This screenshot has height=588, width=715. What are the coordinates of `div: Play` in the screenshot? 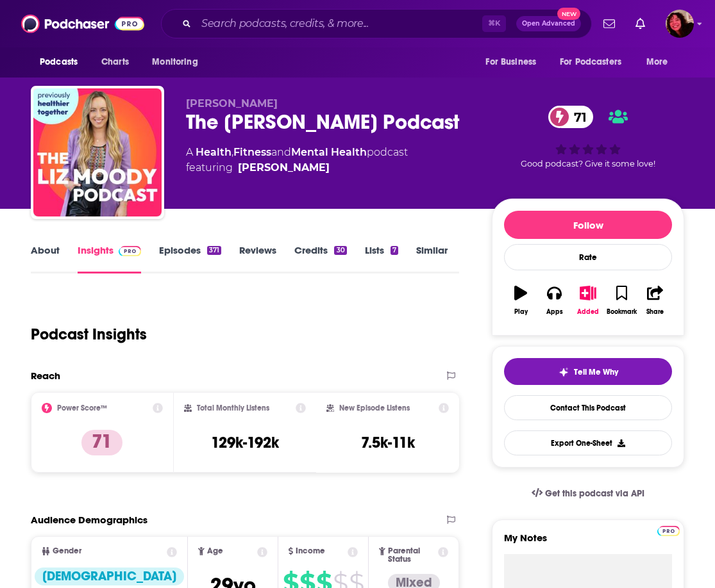 It's located at (521, 312).